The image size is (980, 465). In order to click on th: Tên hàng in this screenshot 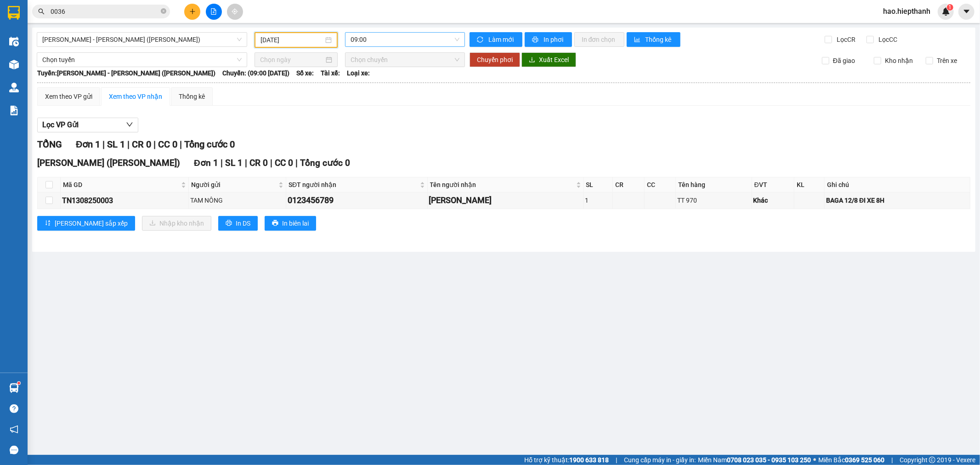, I will do `click(713, 185)`.